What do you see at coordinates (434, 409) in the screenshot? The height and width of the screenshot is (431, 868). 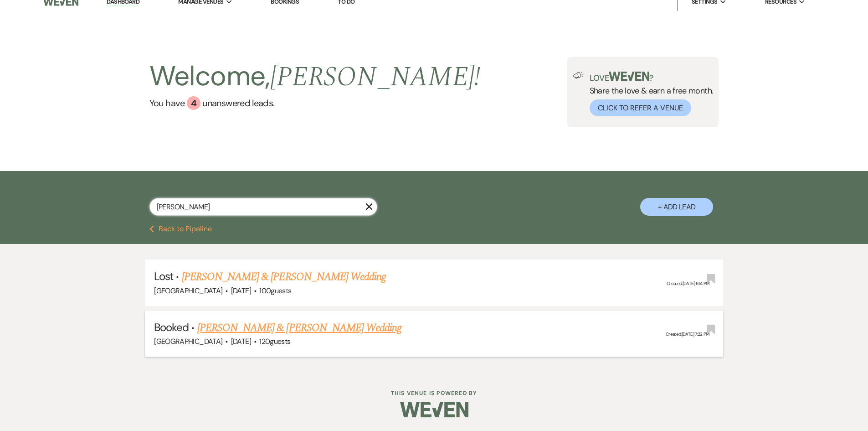 I see `img: Weven Logo` at bounding box center [434, 409].